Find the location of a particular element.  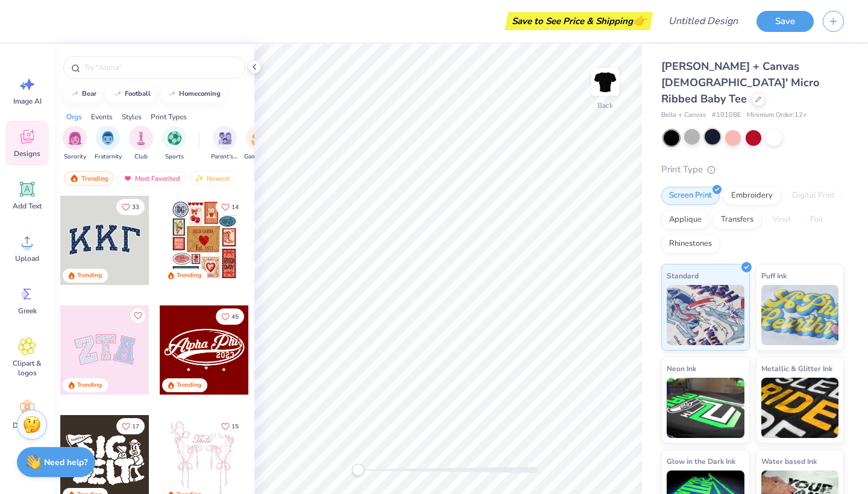

div: Accessibility label is located at coordinates (358, 470).